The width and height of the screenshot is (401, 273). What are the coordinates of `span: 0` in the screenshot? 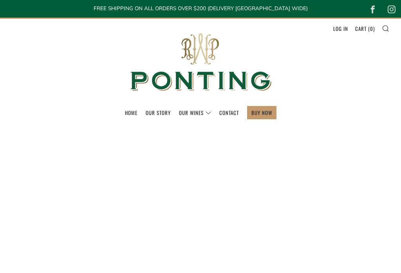 It's located at (372, 29).